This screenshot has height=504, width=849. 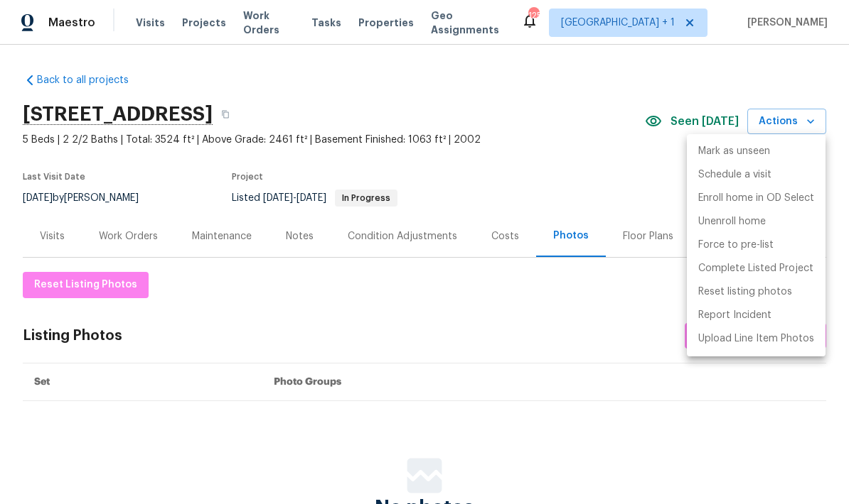 I want to click on p: Reset listing photos, so click(x=745, y=292).